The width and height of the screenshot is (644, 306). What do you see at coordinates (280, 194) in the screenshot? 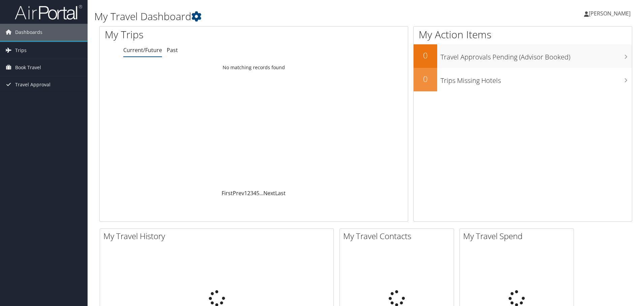
I see `a: Last` at bounding box center [280, 194].